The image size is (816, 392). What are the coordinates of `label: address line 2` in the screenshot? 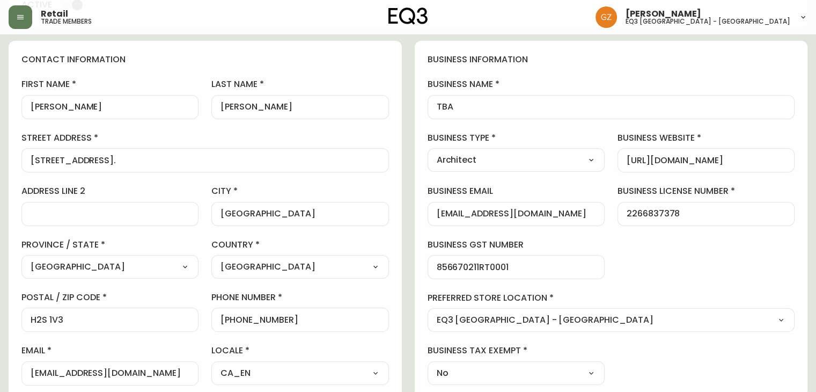 It's located at (110, 191).